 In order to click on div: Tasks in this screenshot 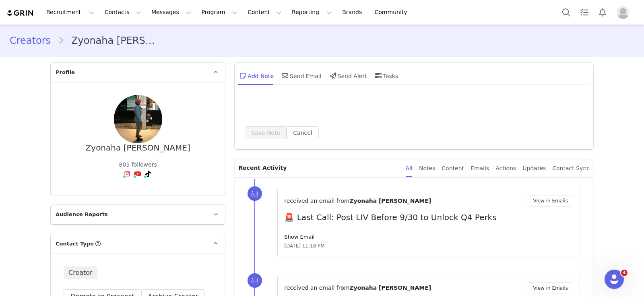, I will do `click(386, 76)`.